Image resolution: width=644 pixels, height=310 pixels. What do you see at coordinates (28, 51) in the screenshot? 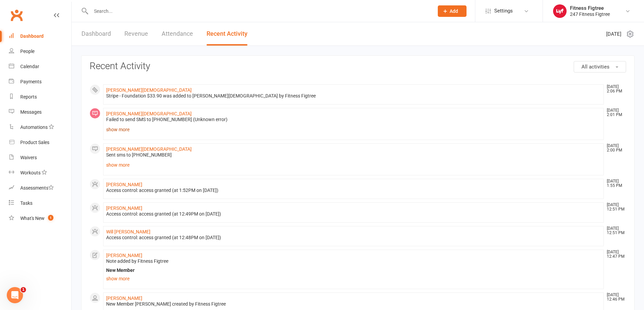
I see `div: People` at bounding box center [28, 51].